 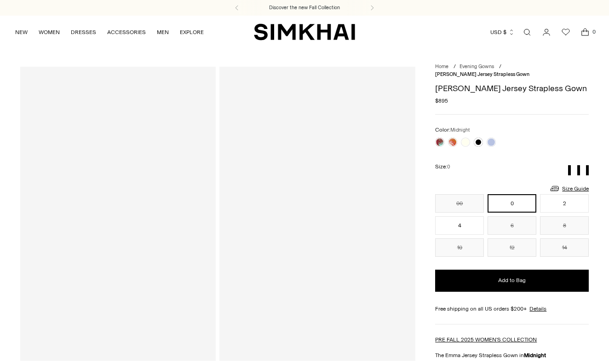 I want to click on button: 10, so click(x=460, y=248).